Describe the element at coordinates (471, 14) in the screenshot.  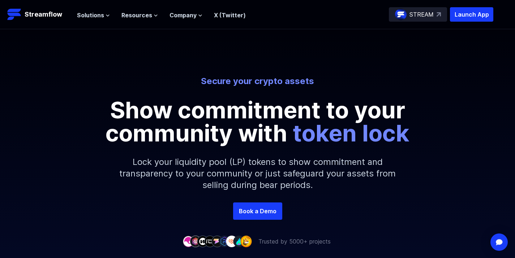
I see `button: Launch App` at that location.